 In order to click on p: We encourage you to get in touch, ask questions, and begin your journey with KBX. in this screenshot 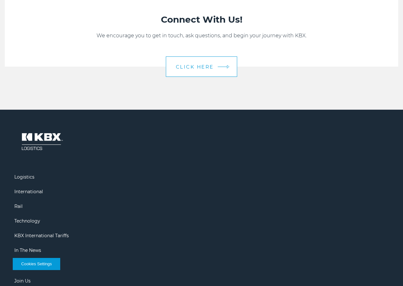, I will do `click(201, 36)`.